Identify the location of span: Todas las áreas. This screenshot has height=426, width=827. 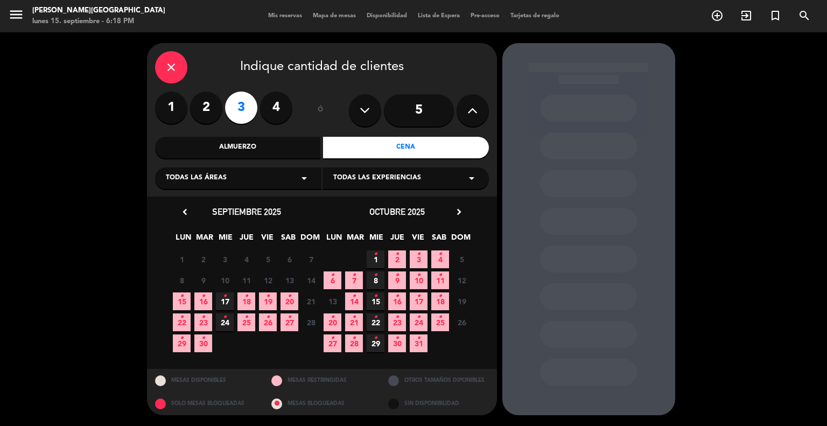
(196, 178).